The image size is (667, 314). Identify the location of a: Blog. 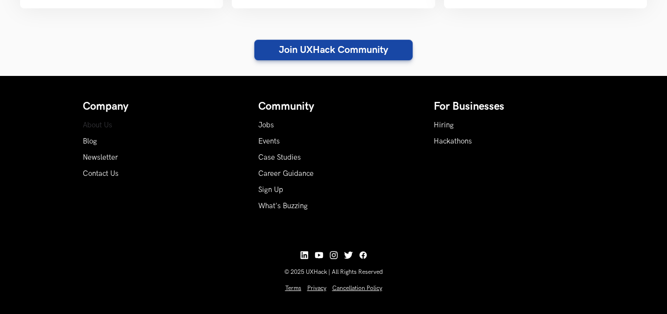
(90, 141).